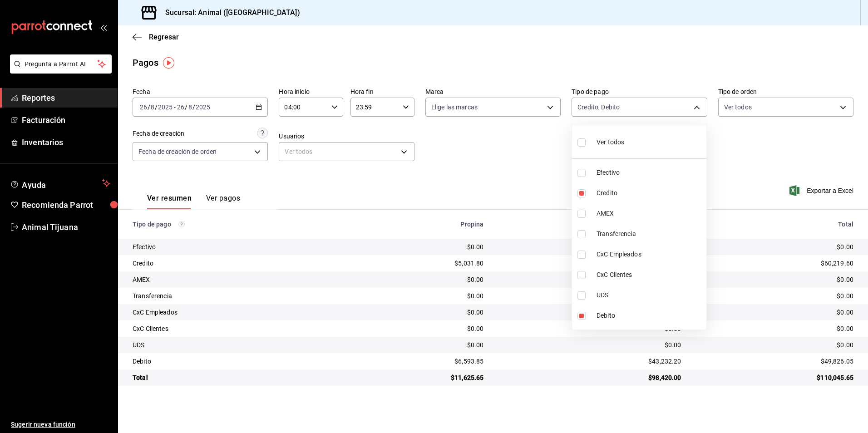 The image size is (868, 433). Describe the element at coordinates (650, 254) in the screenshot. I see `span: CxC Empleados` at that location.